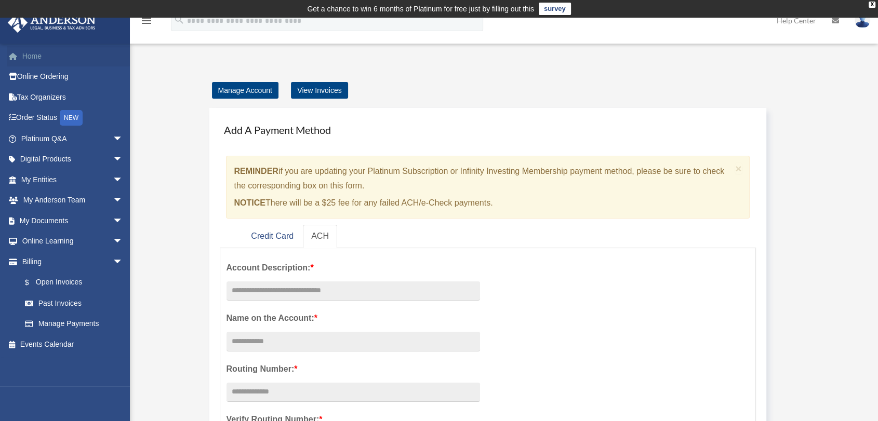 This screenshot has height=421, width=878. What do you see at coordinates (51, 22) in the screenshot?
I see `img: Anderson Advisors Platinum Portal` at bounding box center [51, 22].